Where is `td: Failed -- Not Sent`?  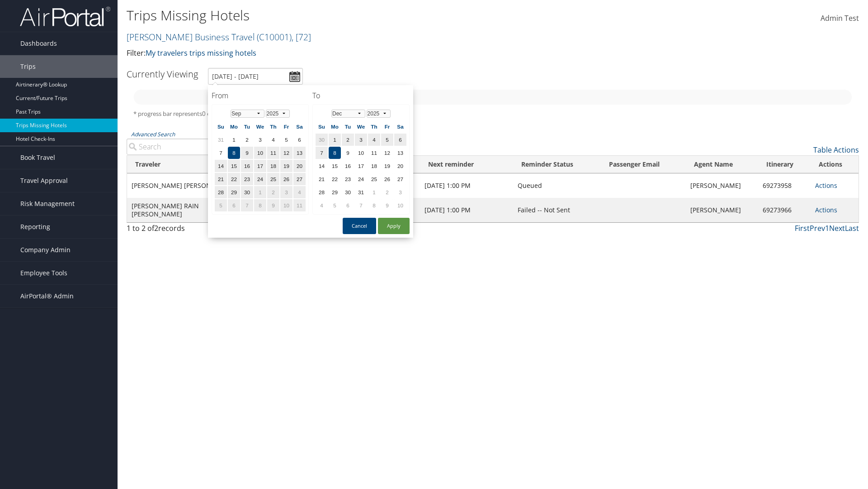 td: Failed -- Not Sent is located at coordinates (556, 210).